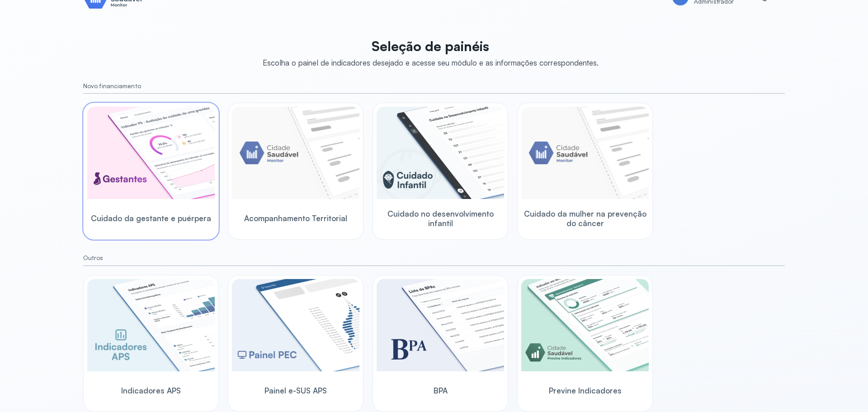 The image size is (868, 412). I want to click on span: BPA, so click(440, 390).